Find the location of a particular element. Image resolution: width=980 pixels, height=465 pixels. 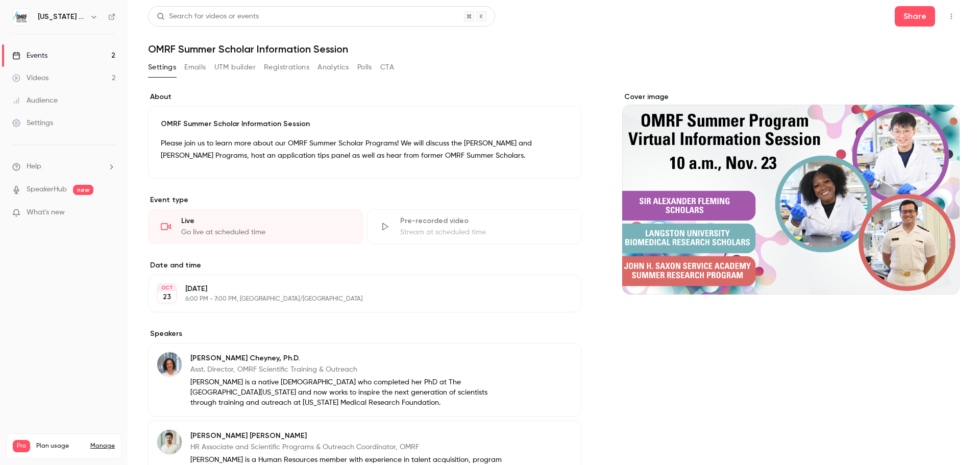

label: About is located at coordinates (364, 97).